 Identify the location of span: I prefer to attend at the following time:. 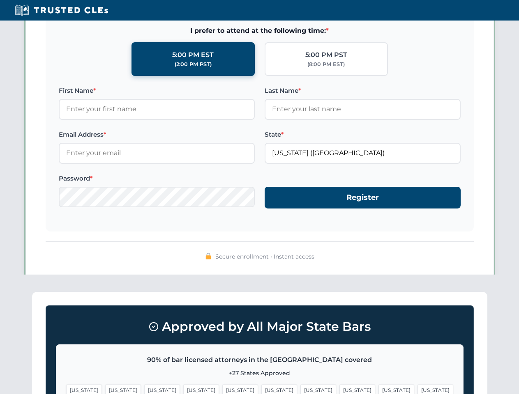
(260, 31).